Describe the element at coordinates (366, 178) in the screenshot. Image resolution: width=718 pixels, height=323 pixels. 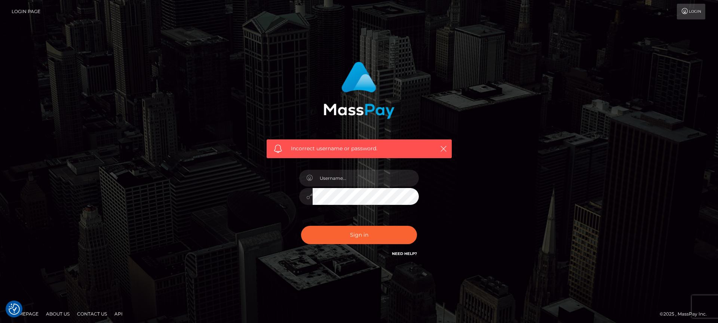
I see `input: Username...` at that location.